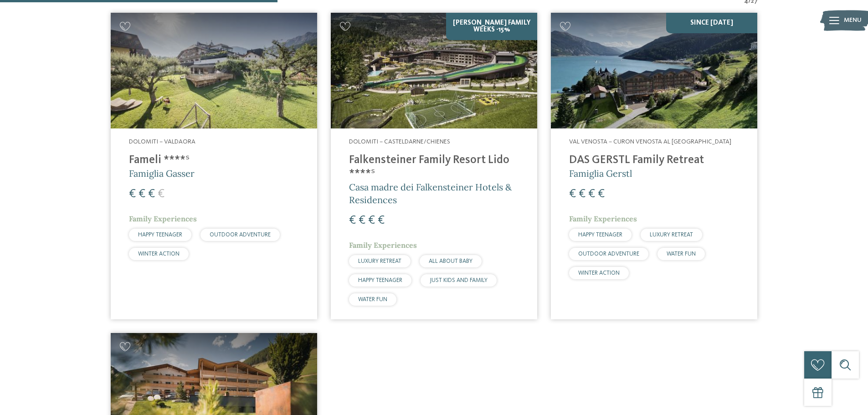  What do you see at coordinates (600, 173) in the screenshot?
I see `span: Famiglia Gerstl` at bounding box center [600, 173].